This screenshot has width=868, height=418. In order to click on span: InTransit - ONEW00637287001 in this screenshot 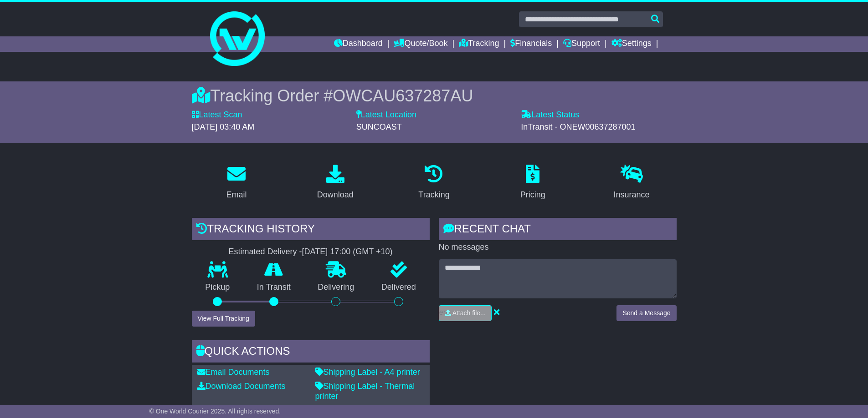, I will do `click(578, 127)`.